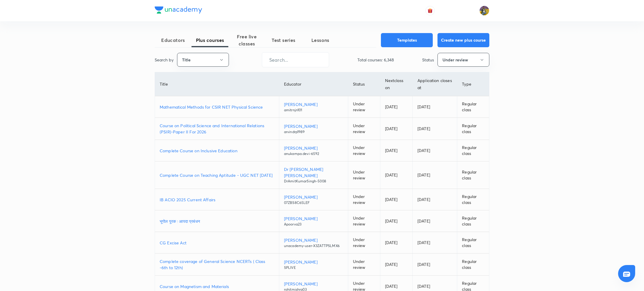 Image resolution: width=644 pixels, height=291 pixels. I want to click on span: Free live classes, so click(247, 40).